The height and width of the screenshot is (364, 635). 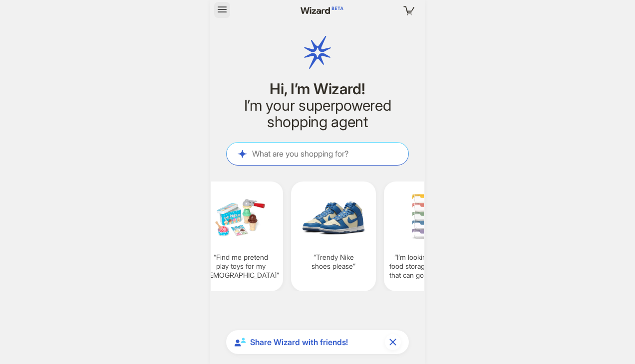 I want to click on img: Trendy%20Nike%20shoes%20please-499f93c8.png, so click(x=334, y=216).